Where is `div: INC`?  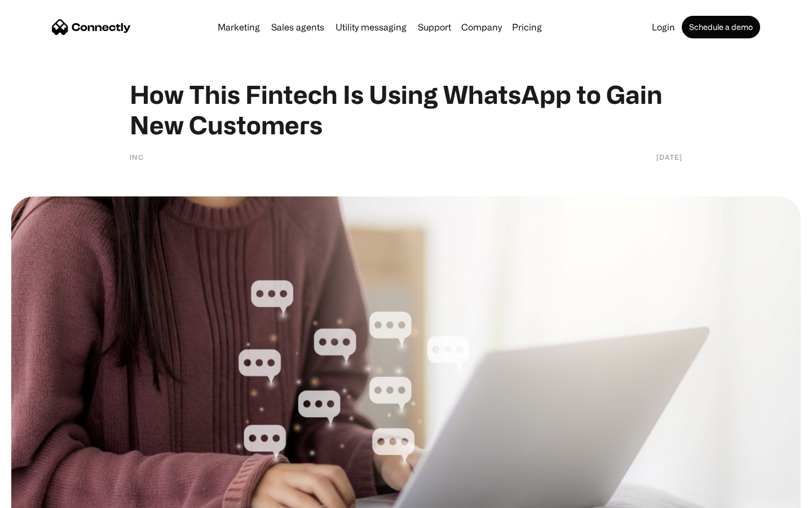
div: INC is located at coordinates (136, 157).